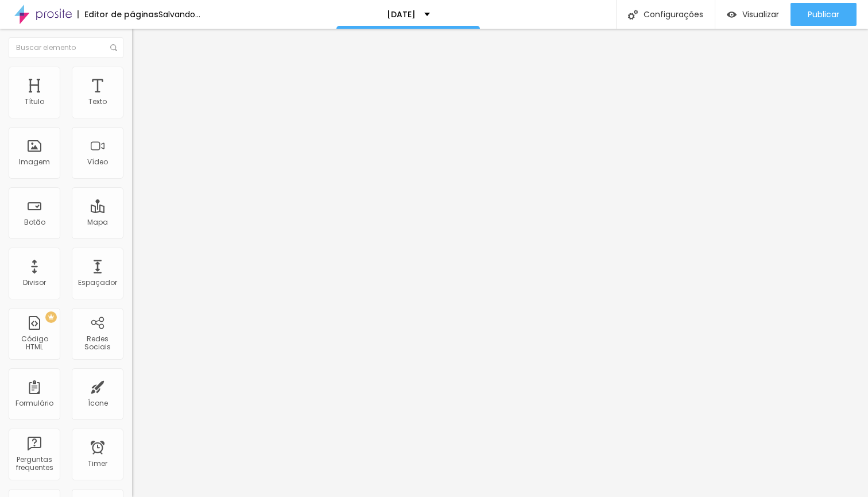 This screenshot has height=497, width=868. I want to click on div: Editor de páginas, so click(118, 14).